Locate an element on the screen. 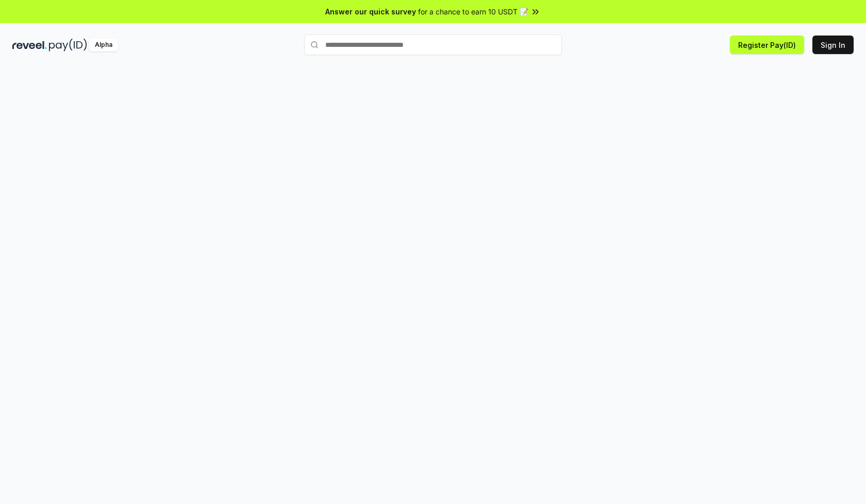  img: pay_id is located at coordinates (68, 45).